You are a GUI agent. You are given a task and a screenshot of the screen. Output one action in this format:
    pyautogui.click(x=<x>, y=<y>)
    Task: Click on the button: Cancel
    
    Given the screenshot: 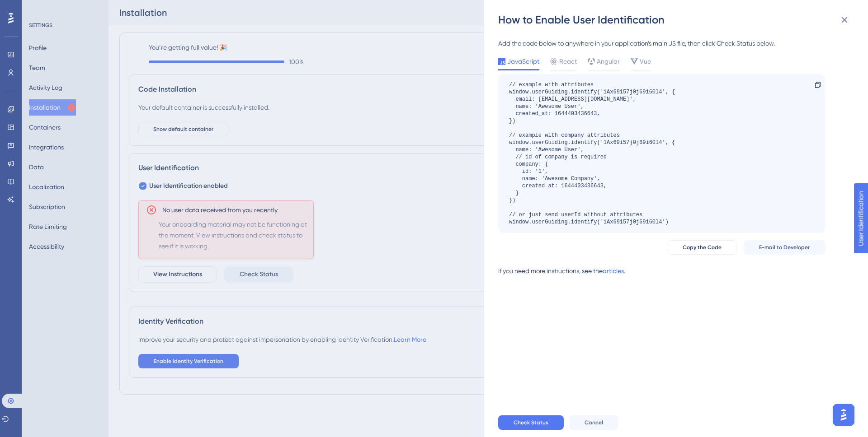 What is the action you would take?
    pyautogui.click(x=594, y=422)
    